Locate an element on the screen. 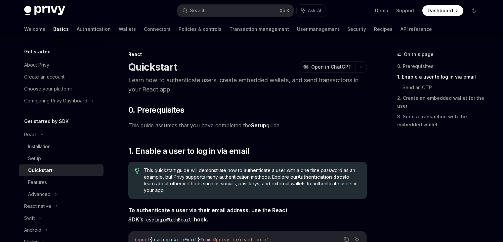  div: About Privy is located at coordinates (37, 65).